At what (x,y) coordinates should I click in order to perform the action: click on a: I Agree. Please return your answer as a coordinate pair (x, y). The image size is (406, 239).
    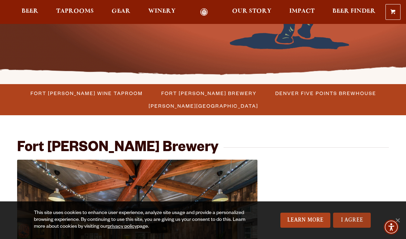
    Looking at the image, I should click on (352, 220).